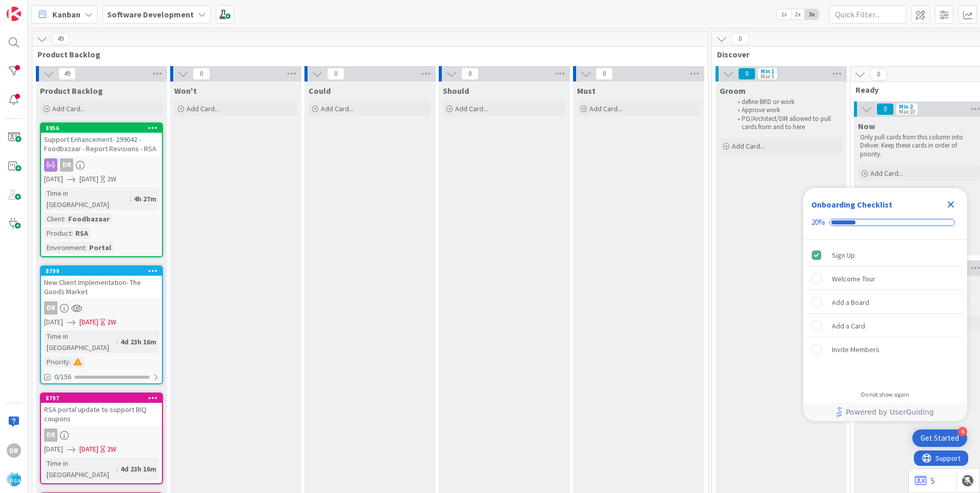 This screenshot has width=980, height=493. What do you see at coordinates (907, 112) in the screenshot?
I see `div: Max 10` at bounding box center [907, 112].